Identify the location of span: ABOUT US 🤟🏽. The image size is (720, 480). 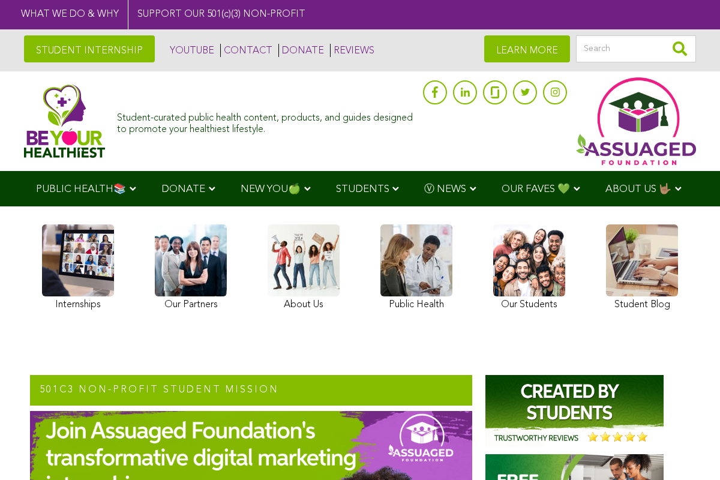
(639, 189).